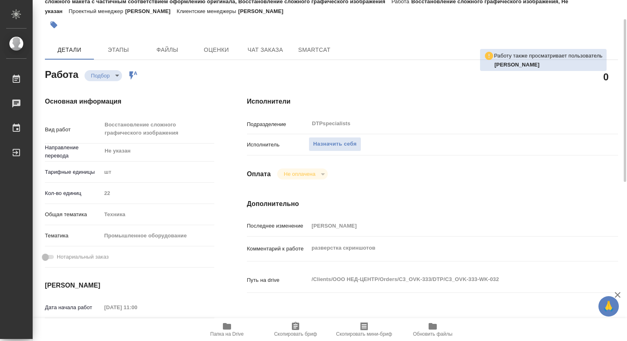 The width and height of the screenshot is (627, 341). What do you see at coordinates (278, 249) in the screenshot?
I see `p: Комментарий к работе` at bounding box center [278, 249].